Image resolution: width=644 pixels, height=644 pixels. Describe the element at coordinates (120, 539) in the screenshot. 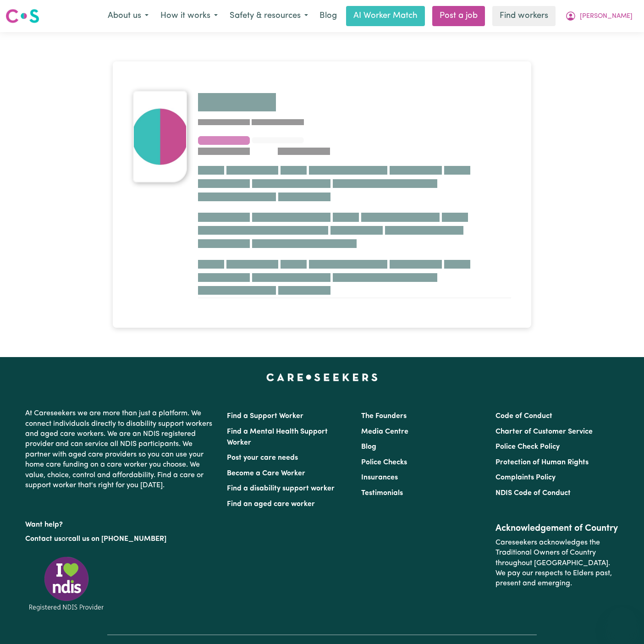

I see `p: or` at that location.